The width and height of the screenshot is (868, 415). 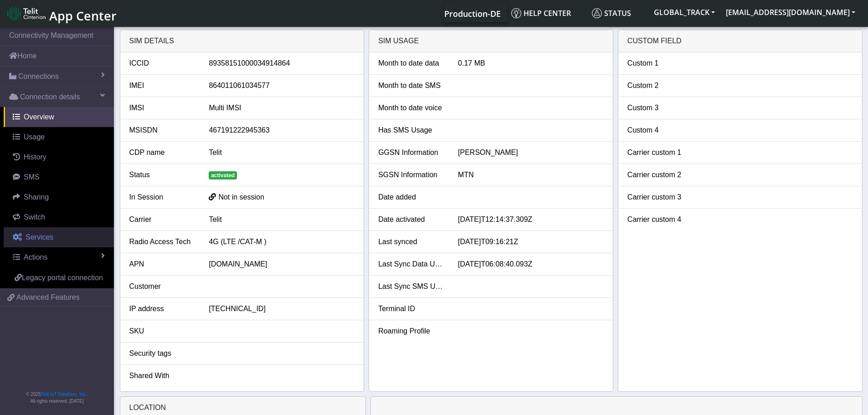 What do you see at coordinates (35, 157) in the screenshot?
I see `span: History` at bounding box center [35, 157].